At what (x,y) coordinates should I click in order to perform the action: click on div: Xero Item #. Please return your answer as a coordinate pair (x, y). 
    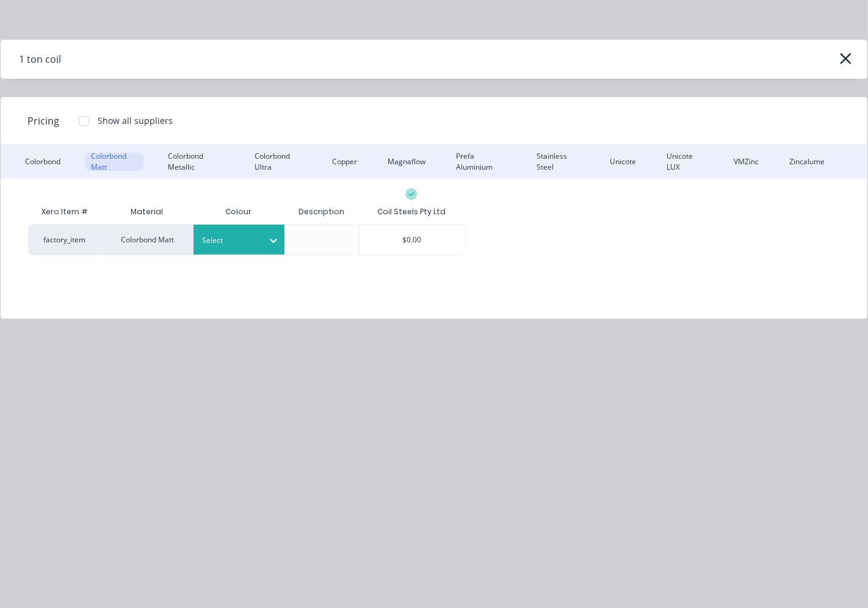
    Looking at the image, I should click on (65, 212).